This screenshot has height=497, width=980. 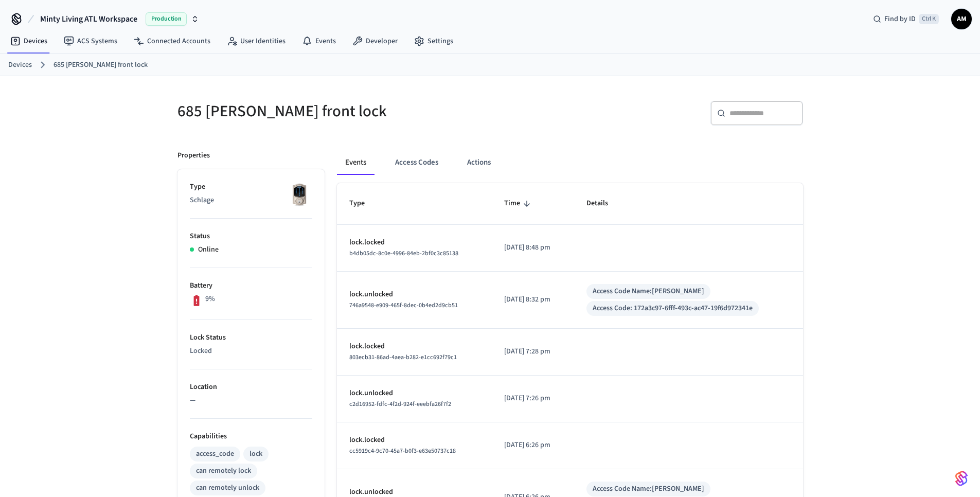 I want to click on a: Connected Accounts, so click(x=172, y=41).